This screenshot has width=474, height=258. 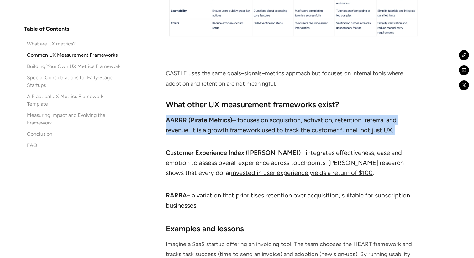 What do you see at coordinates (46, 29) in the screenshot?
I see `h4: Table of Contents` at bounding box center [46, 29].